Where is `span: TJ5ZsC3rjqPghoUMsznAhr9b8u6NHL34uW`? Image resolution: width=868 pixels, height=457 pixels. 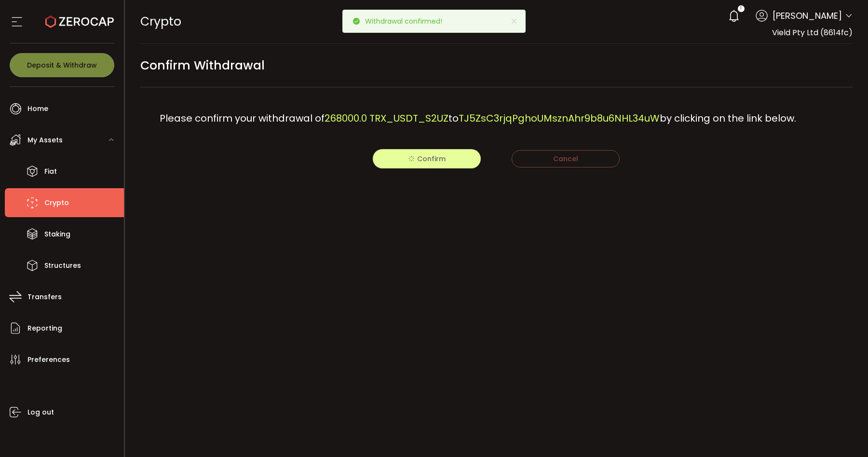
span: TJ5ZsC3rjqPghoUMsznAhr9b8u6NHL34uW is located at coordinates (559, 118).